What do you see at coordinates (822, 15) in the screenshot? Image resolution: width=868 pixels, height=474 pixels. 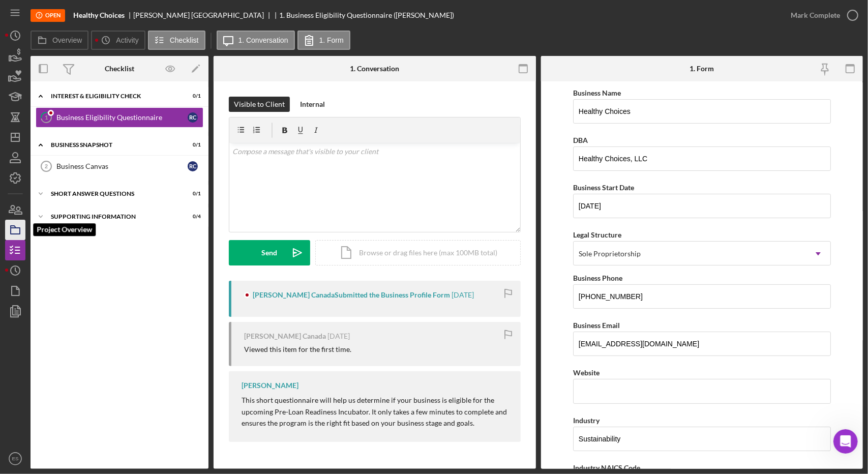 I see `button: Mark Complete` at bounding box center [822, 15].